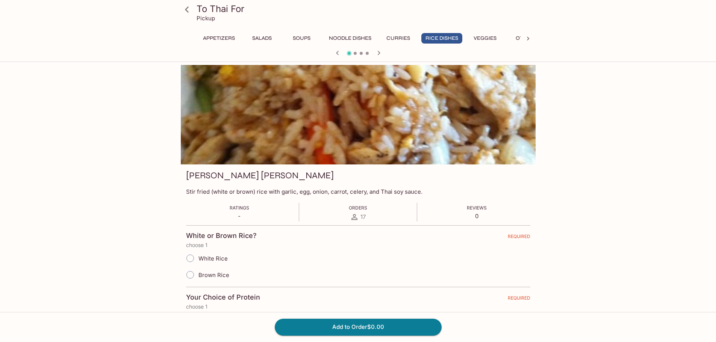 The width and height of the screenshot is (716, 342). What do you see at coordinates (358, 192) in the screenshot?
I see `p: Stir fried (white or brown) rice with garlic, egg, onion, carrot, celery, and Thai soy sauce.` at bounding box center [358, 192].